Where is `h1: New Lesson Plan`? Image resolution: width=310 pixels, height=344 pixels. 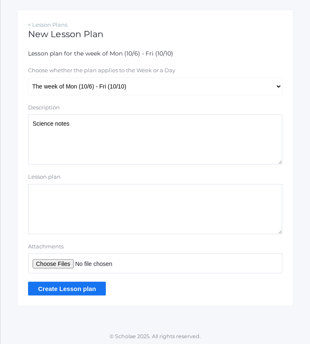 h1: New Lesson Plan is located at coordinates (155, 34).